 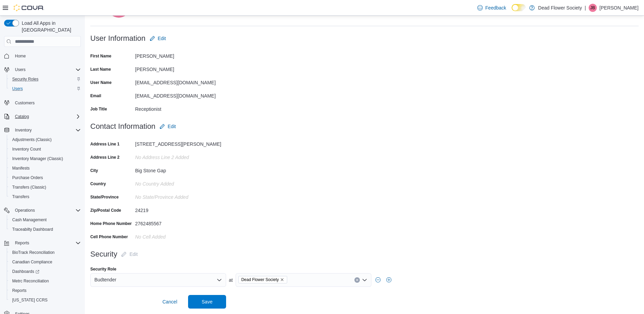 What do you see at coordinates (47, 117) in the screenshot?
I see `span: Catalog` at bounding box center [47, 117].